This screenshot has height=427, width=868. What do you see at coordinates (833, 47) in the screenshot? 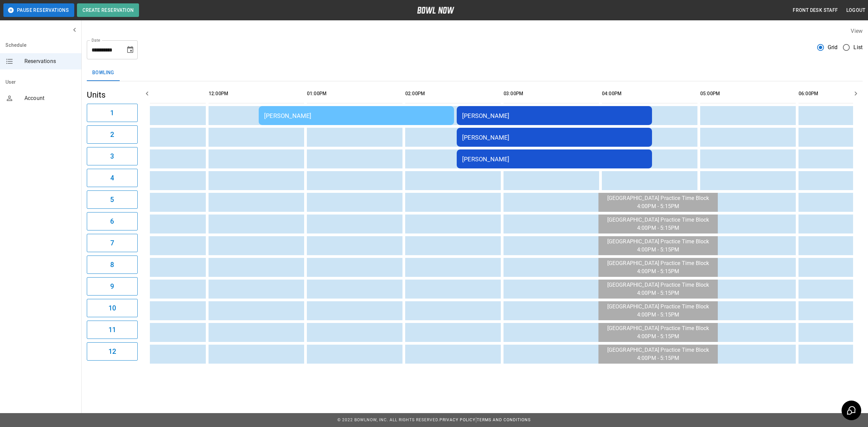
I see `span: Grid` at bounding box center [833, 47].